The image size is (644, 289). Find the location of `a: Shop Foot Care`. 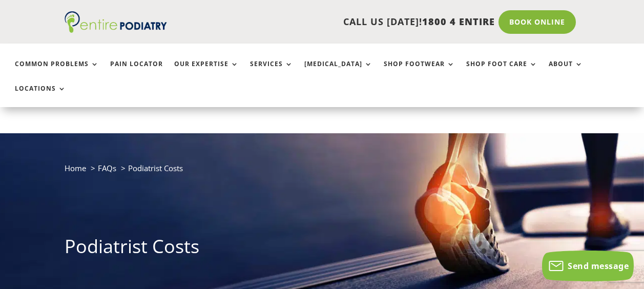

a: Shop Foot Care is located at coordinates (502, 71).